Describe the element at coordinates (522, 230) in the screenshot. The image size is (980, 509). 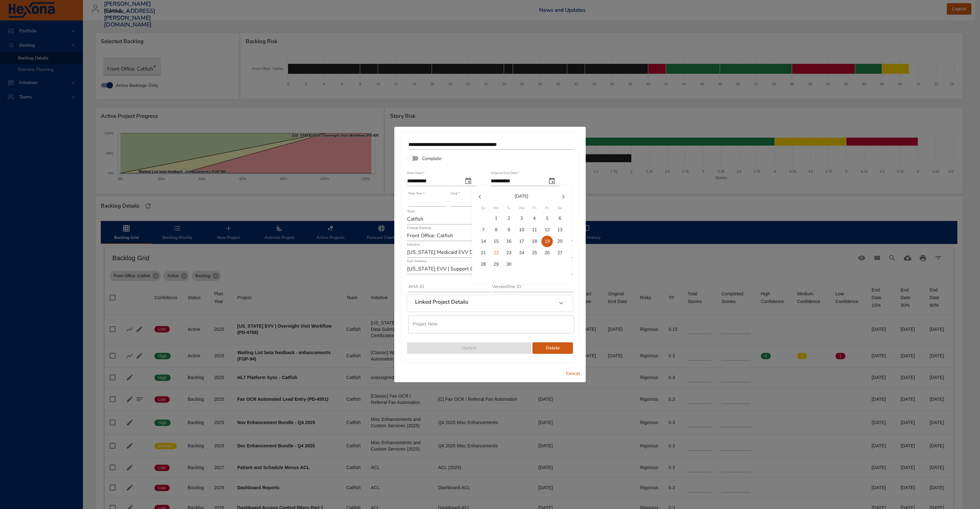
I see `button: 10` at that location.